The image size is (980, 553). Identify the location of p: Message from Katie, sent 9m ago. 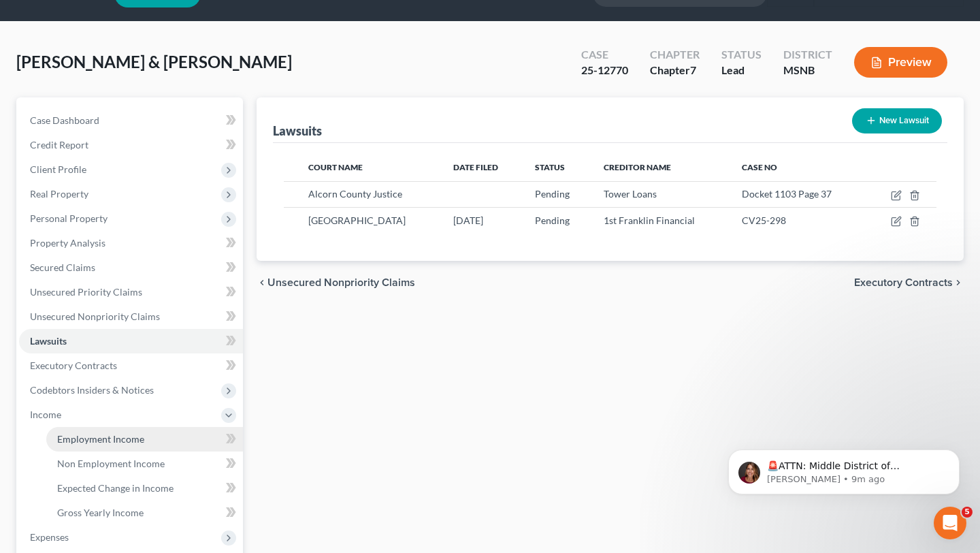
(147, 59).